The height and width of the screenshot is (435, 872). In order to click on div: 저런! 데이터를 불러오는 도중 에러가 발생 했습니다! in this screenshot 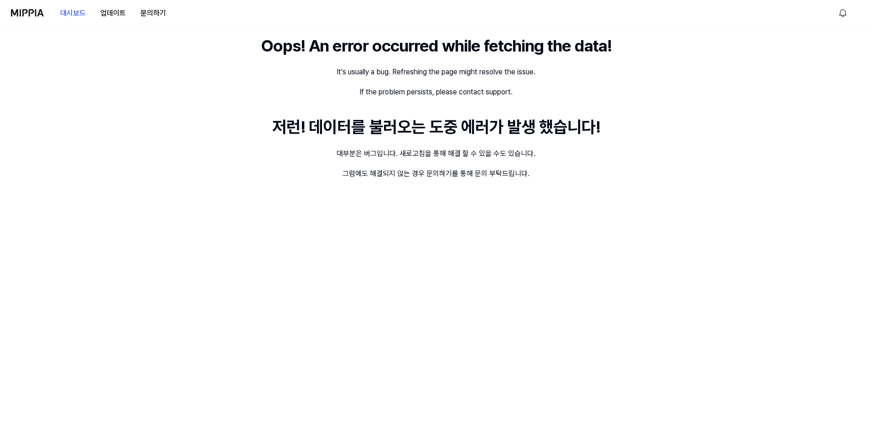, I will do `click(436, 127)`.